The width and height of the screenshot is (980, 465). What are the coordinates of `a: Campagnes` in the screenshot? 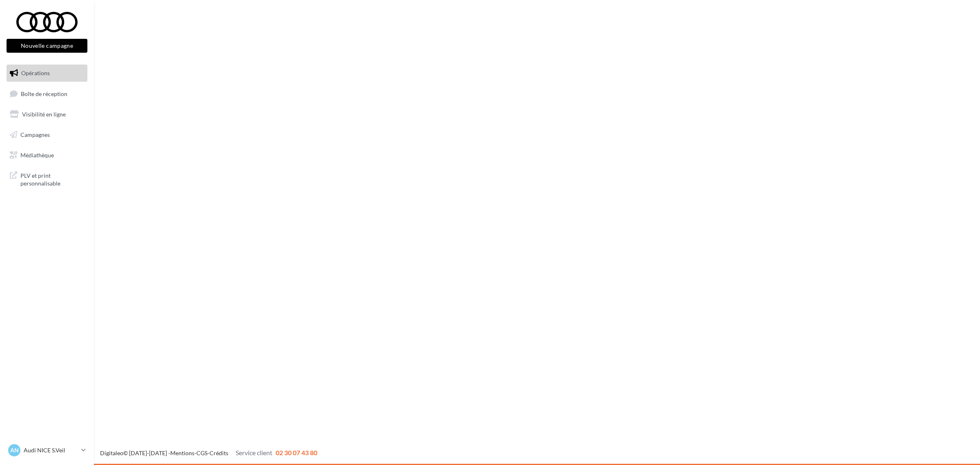 It's located at (47, 134).